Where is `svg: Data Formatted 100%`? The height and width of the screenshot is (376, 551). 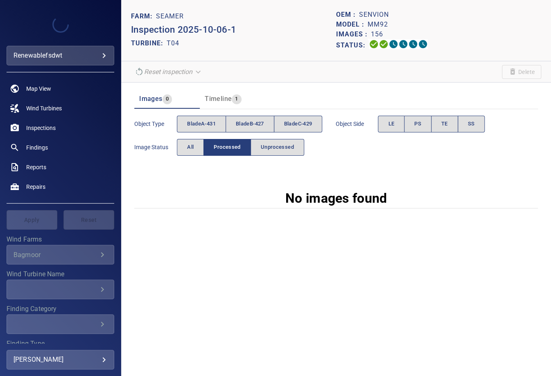 svg: Data Formatted 100% is located at coordinates (383, 44).